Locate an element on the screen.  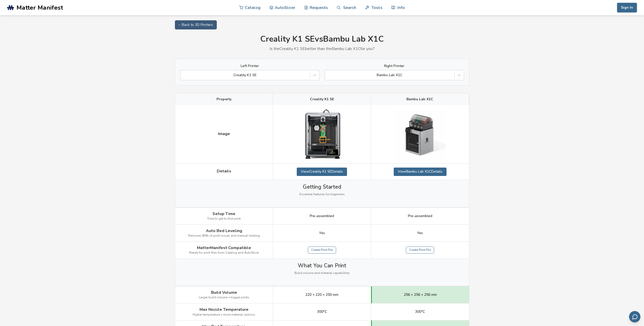
span: Essential features for beginners is located at coordinates (322, 194).